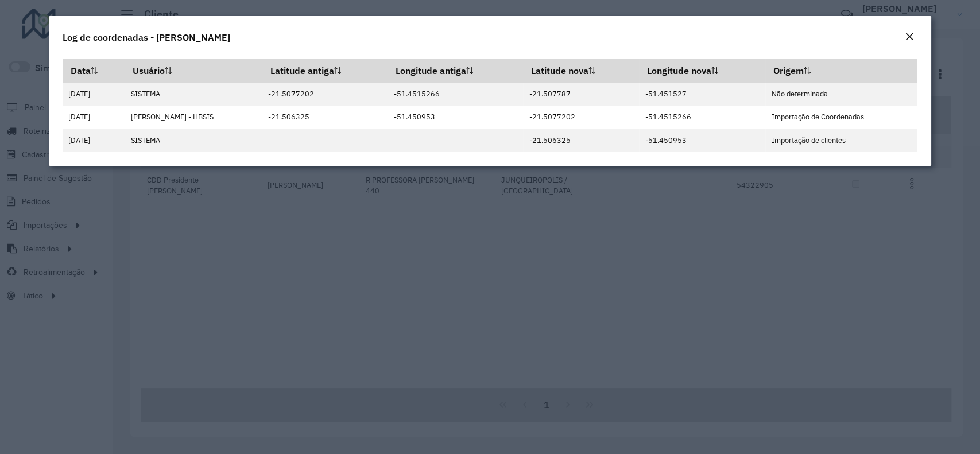 The image size is (980, 454). I want to click on td: Importação de clientes, so click(841, 140).